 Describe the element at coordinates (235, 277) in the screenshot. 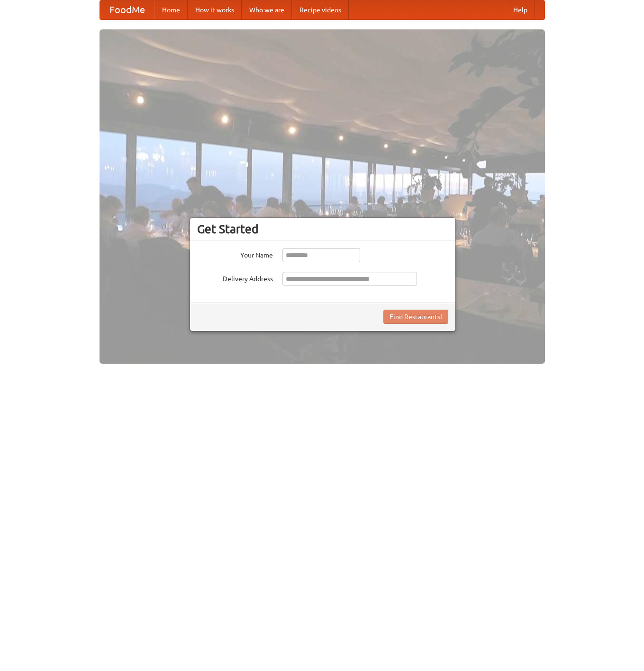

I see `label: Delivery Address` at that location.